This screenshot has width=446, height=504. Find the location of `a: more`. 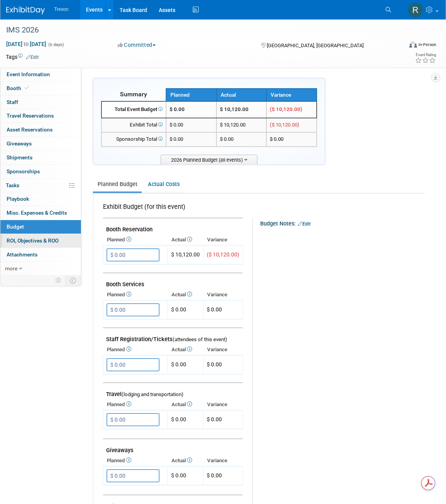

a: more is located at coordinates (41, 268).